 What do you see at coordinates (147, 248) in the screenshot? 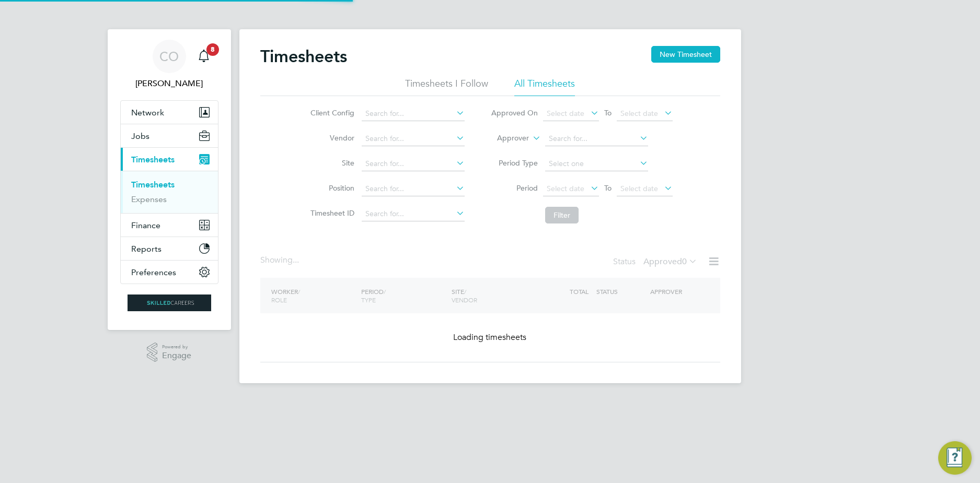
I see `span: Reports` at bounding box center [147, 248].